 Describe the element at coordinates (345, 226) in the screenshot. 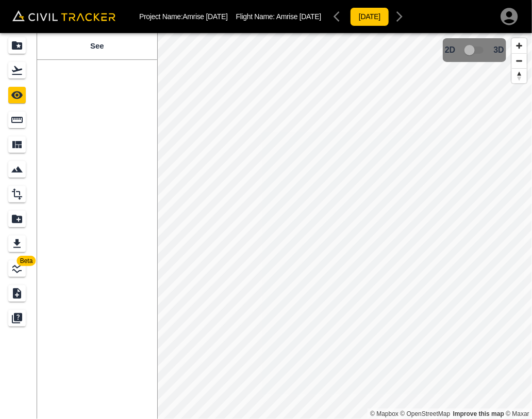

I see `canvas: Map` at that location.